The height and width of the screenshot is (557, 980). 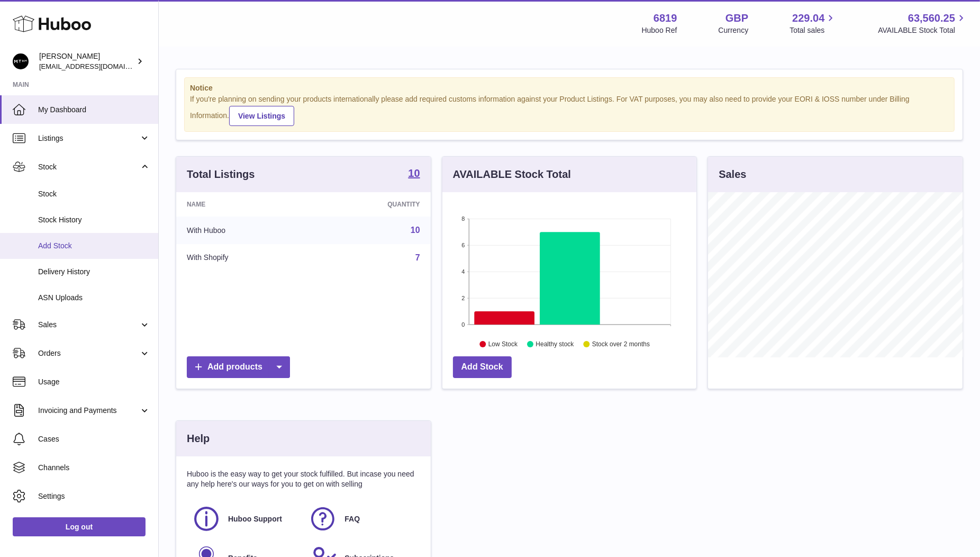 What do you see at coordinates (94, 272) in the screenshot?
I see `span: Delivery History` at bounding box center [94, 272].